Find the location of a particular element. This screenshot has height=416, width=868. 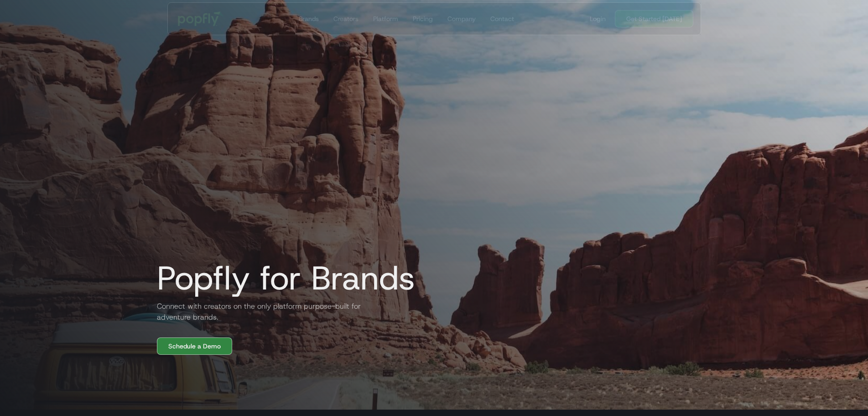

a: home is located at coordinates (201, 18).